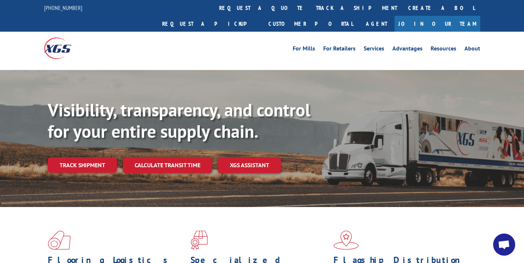 This screenshot has width=524, height=263. I want to click on a: Calculate transit time, so click(167, 165).